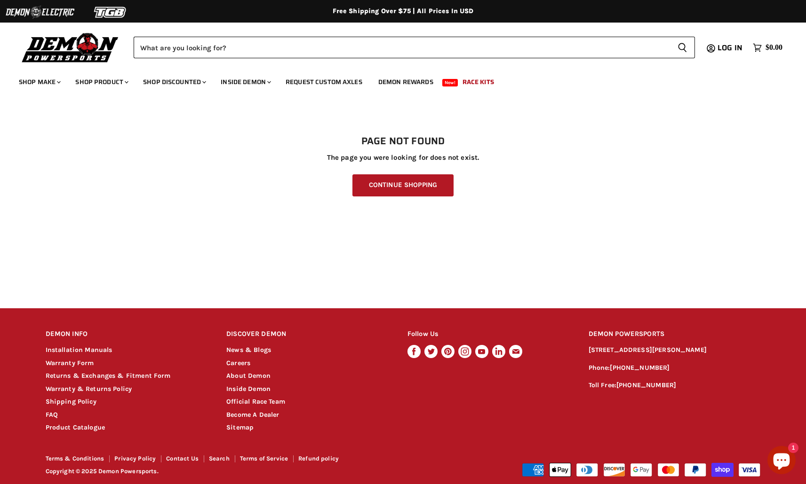 This screenshot has width=806, height=484. I want to click on p: The page you were looking for does not exist., so click(403, 158).